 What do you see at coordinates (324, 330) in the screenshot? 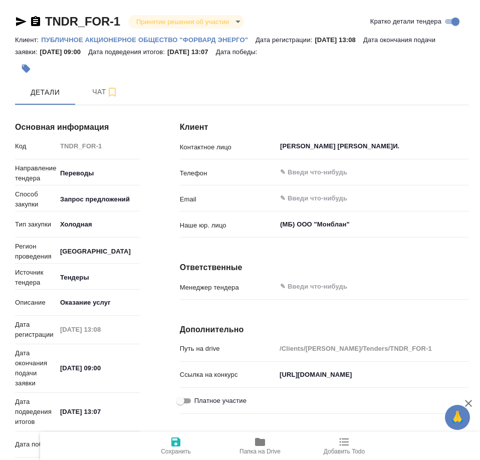
I see `h4: Дополнительно` at bounding box center [324, 330].